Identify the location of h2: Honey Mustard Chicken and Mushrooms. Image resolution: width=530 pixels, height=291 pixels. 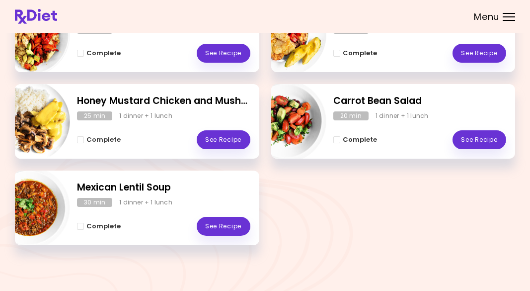
(163, 101).